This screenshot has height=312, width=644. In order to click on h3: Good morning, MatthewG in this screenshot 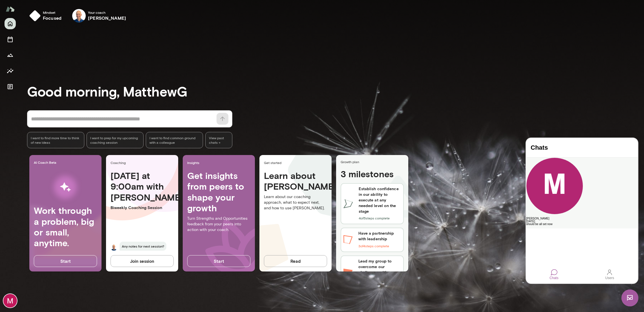, I will do `click(335, 91)`.